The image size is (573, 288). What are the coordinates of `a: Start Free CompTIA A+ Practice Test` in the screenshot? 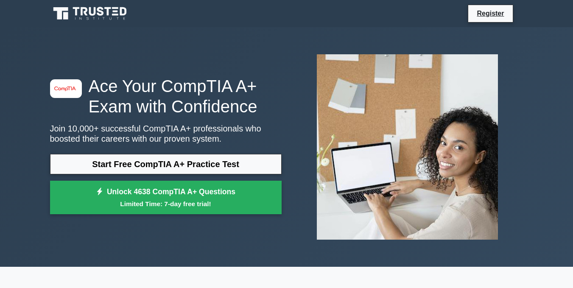 It's located at (166, 164).